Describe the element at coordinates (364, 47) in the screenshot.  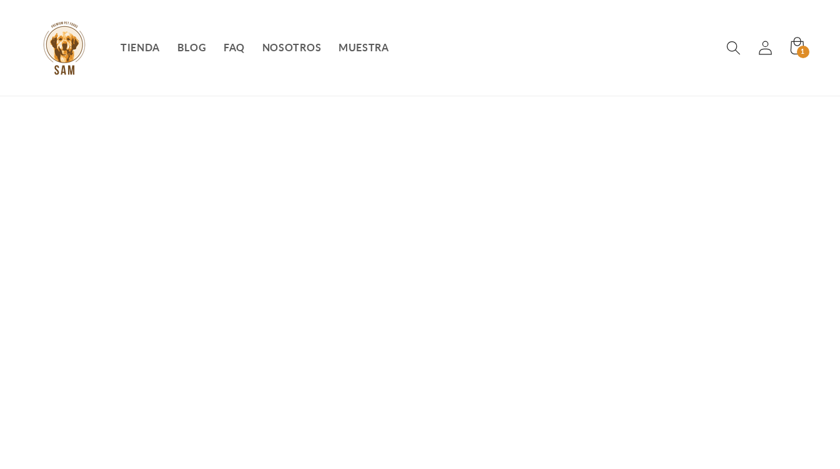
I see `span: MUESTRA` at that location.